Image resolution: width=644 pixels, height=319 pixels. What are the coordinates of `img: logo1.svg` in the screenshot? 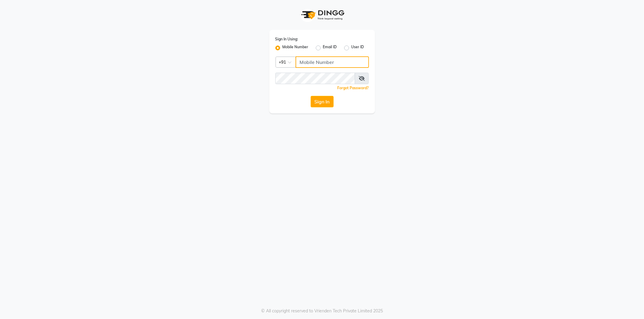 It's located at (322, 15).